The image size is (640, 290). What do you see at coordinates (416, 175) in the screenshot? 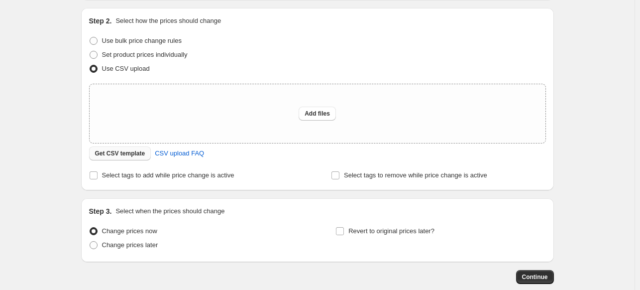
I see `span: Select tags to remove while price change is active` at bounding box center [416, 175].